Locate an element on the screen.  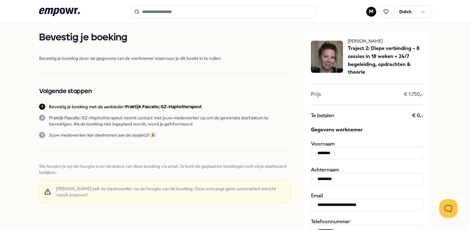
div: 3 is located at coordinates (42, 135).